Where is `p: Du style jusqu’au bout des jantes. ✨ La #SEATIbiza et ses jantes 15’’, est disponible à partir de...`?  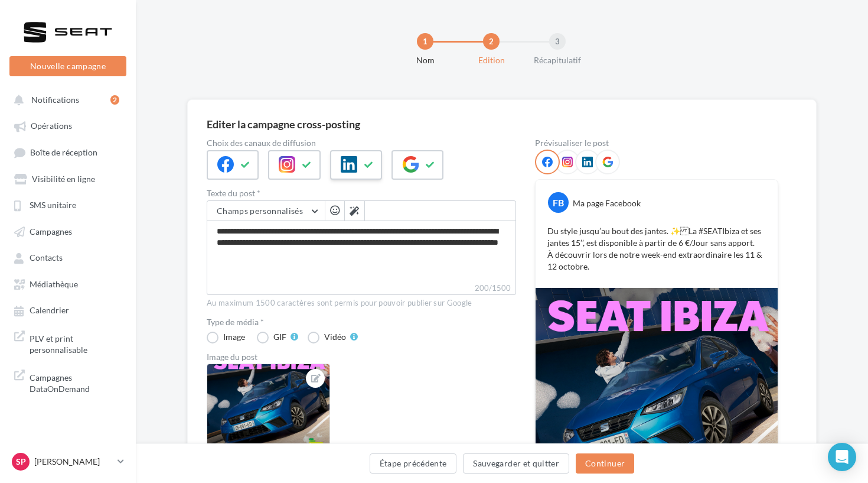
p: Du style jusqu’au bout des jantes. ✨ La #SEATIbiza et ses jantes 15’’, est disponible à partir de... is located at coordinates (656, 249).